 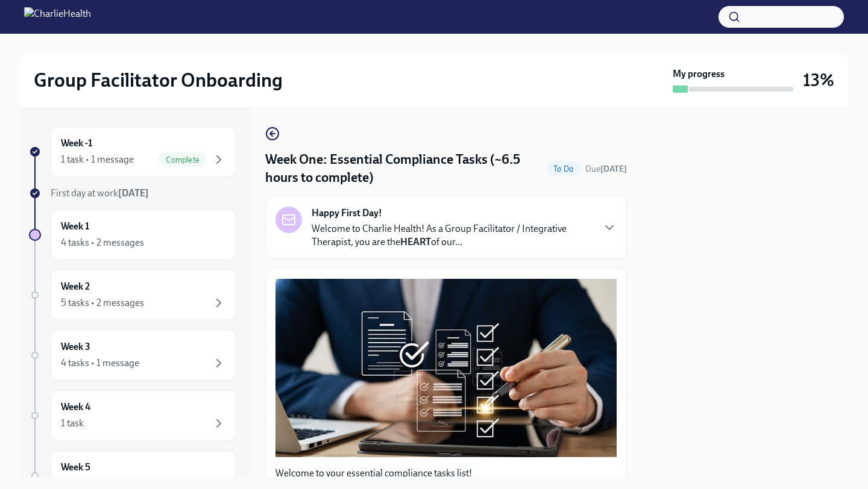 What do you see at coordinates (103, 303) in the screenshot?
I see `div: 5 tasks • 2 messages` at bounding box center [103, 303].